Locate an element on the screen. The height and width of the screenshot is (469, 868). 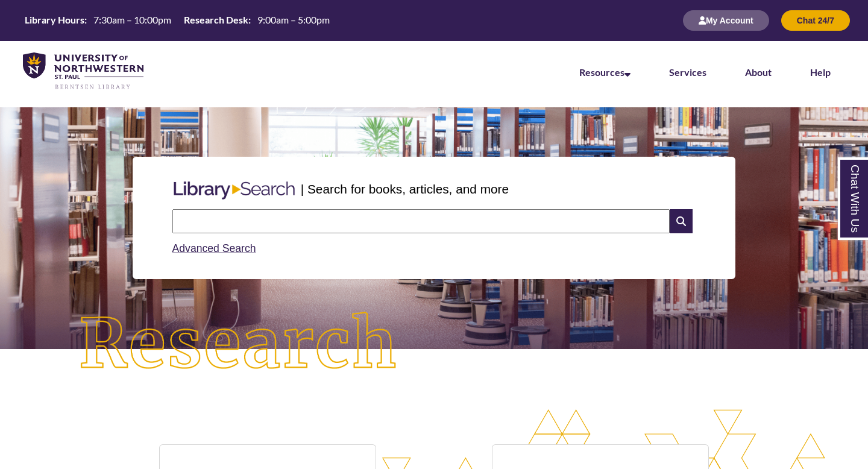
a: Advanced Search is located at coordinates (214, 248).